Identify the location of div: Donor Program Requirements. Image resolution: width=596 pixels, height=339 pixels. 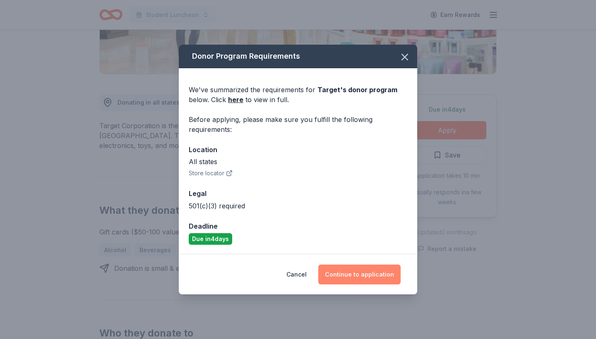
(298, 56).